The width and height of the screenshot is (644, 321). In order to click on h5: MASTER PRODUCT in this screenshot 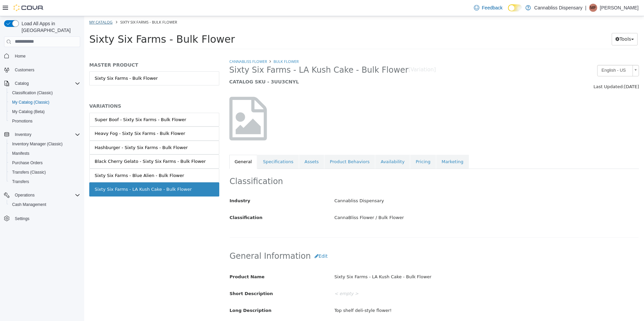, I will do `click(70, 49)`.